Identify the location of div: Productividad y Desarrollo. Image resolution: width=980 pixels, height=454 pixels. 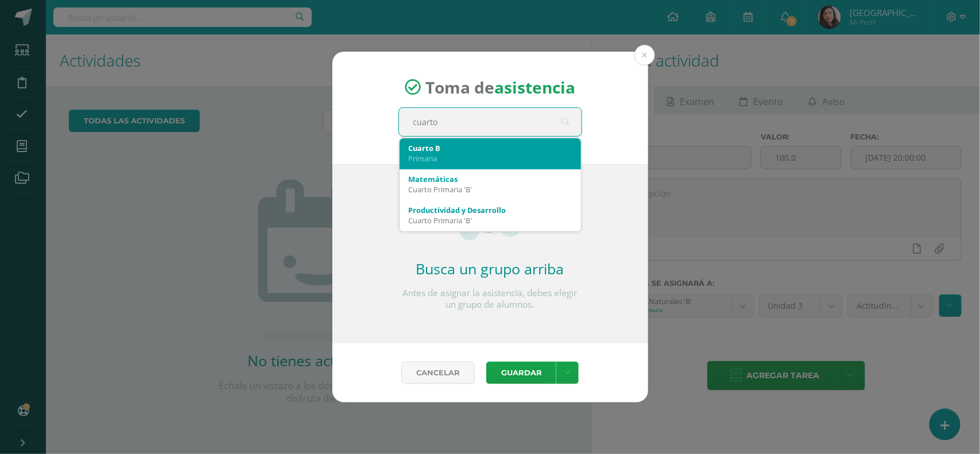
(490, 210).